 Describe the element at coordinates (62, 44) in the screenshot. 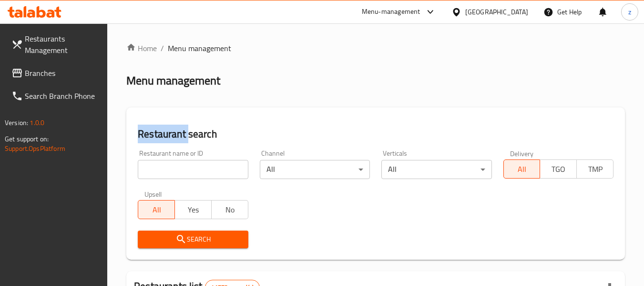

I see `span: Restaurants Management` at that location.